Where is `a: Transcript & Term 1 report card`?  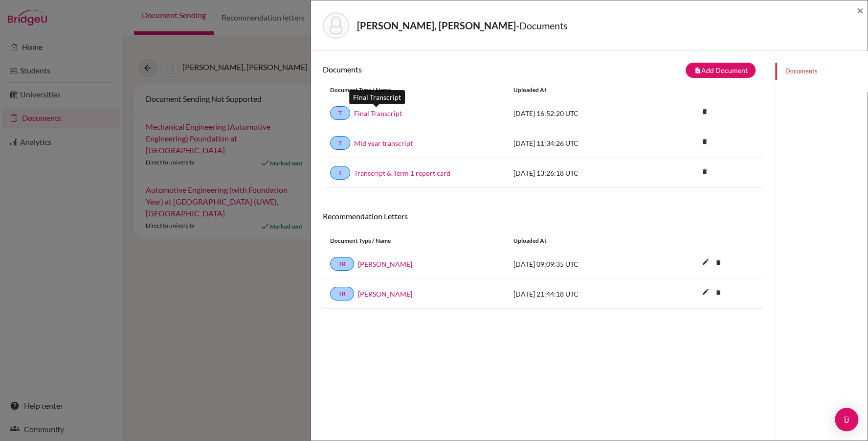
a: Transcript & Term 1 report card is located at coordinates (402, 173).